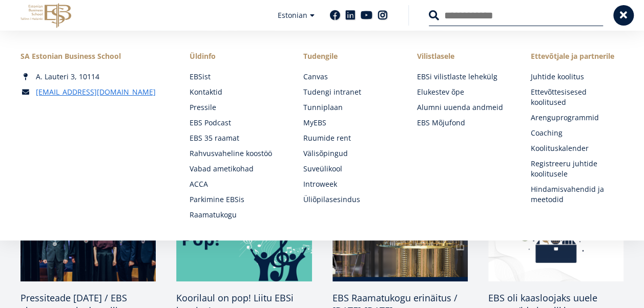 The image size is (644, 308). Describe the element at coordinates (350, 185) in the screenshot. I see `a: Introweek` at that location.